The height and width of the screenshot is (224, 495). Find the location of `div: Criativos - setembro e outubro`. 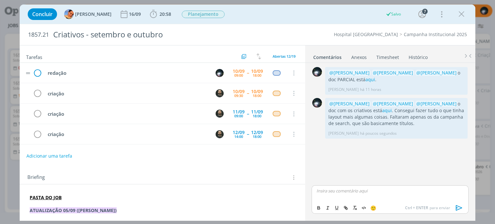

div: Criativos - setembro e outubro is located at coordinates (166, 34).